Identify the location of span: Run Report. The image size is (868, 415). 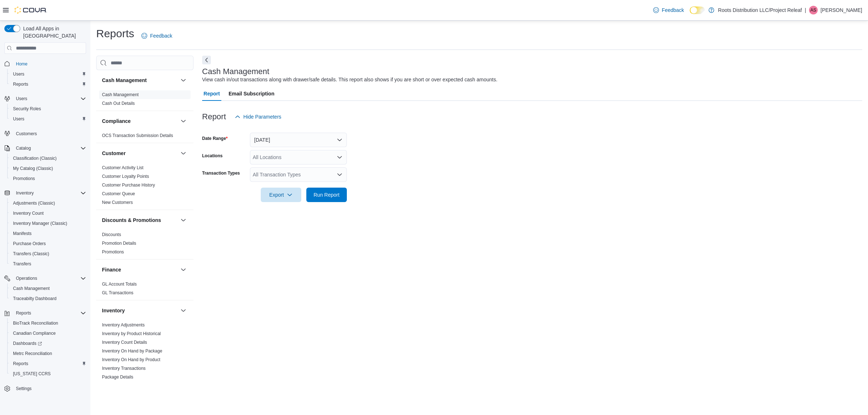
(326, 195).